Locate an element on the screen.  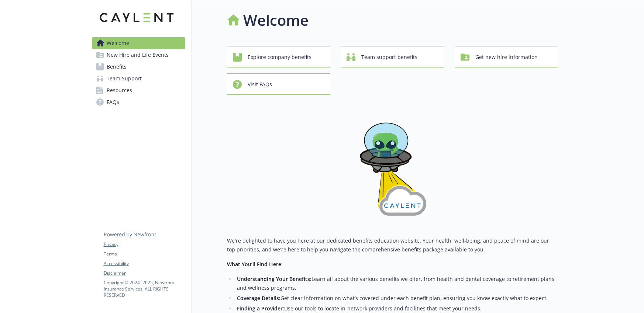
span: Get new hire information is located at coordinates (506, 57).